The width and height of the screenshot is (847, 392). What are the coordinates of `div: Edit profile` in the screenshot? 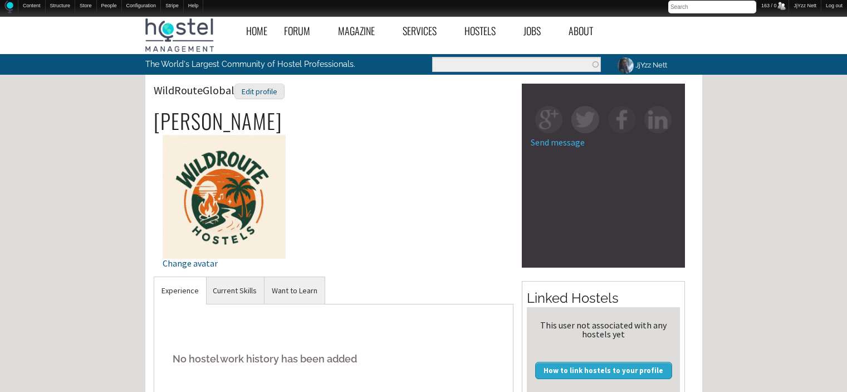 It's located at (260, 91).